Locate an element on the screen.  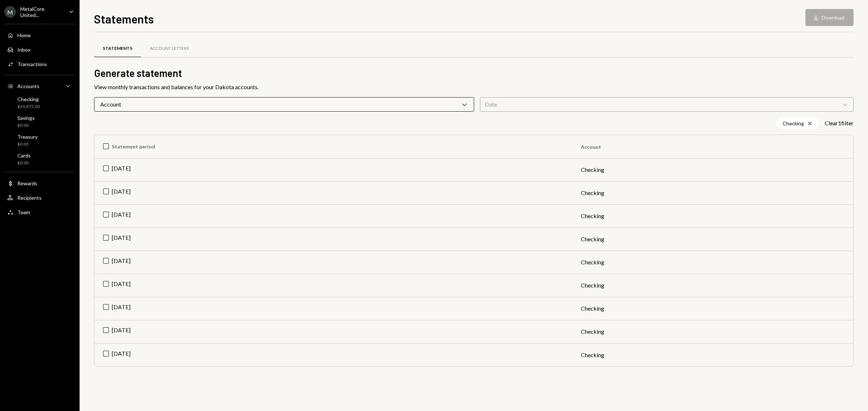
a: Cards$0.00 is located at coordinates (40, 159).